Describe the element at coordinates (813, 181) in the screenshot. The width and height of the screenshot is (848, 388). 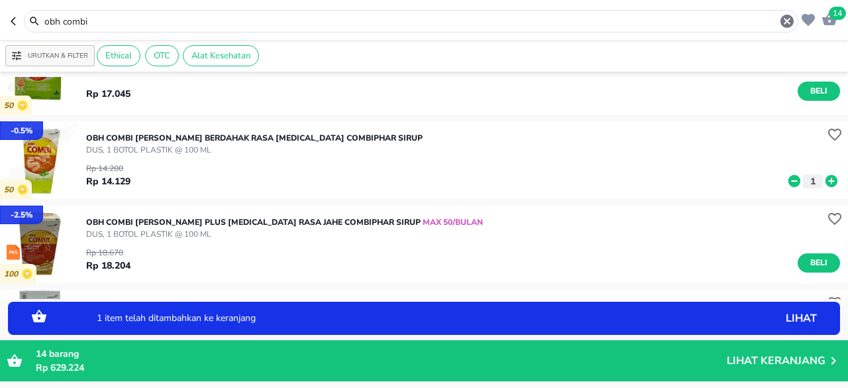
I see `p: 1` at that location.